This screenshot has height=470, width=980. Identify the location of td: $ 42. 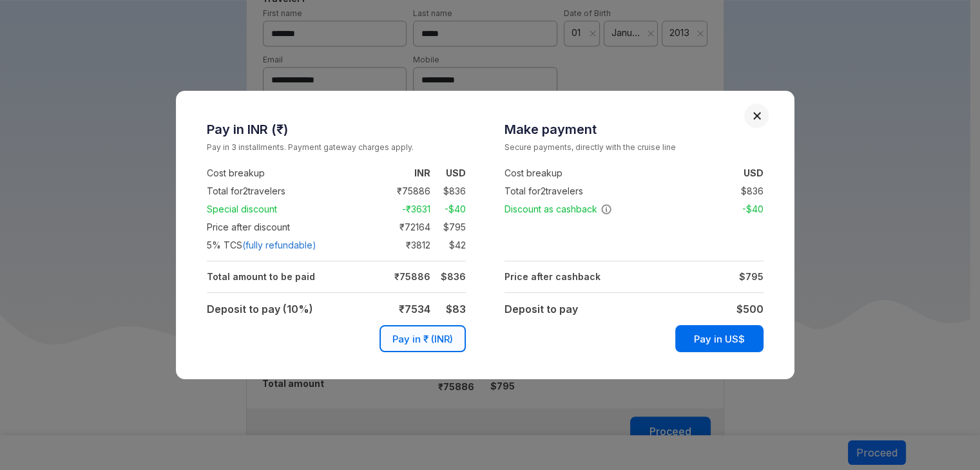
(448, 245).